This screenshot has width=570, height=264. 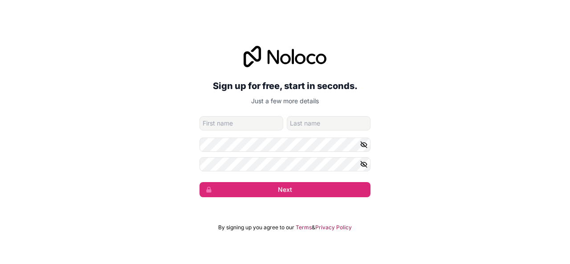 I want to click on span: By signing up you agree to our, so click(x=256, y=228).